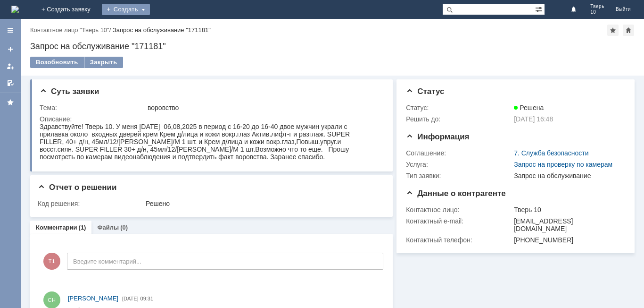 Image resolution: width=644 pixels, height=308 pixels. I want to click on a: Мои заявки, so click(10, 66).